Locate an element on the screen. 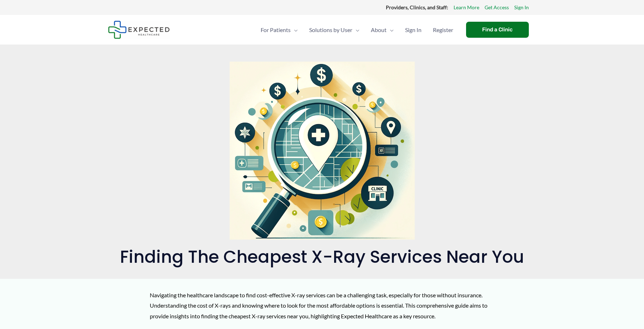  div: Find a Clinic is located at coordinates (498, 30).